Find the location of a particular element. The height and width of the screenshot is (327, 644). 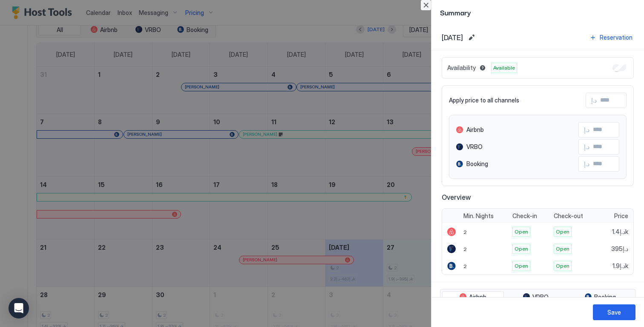

span: Overview is located at coordinates (537, 197).